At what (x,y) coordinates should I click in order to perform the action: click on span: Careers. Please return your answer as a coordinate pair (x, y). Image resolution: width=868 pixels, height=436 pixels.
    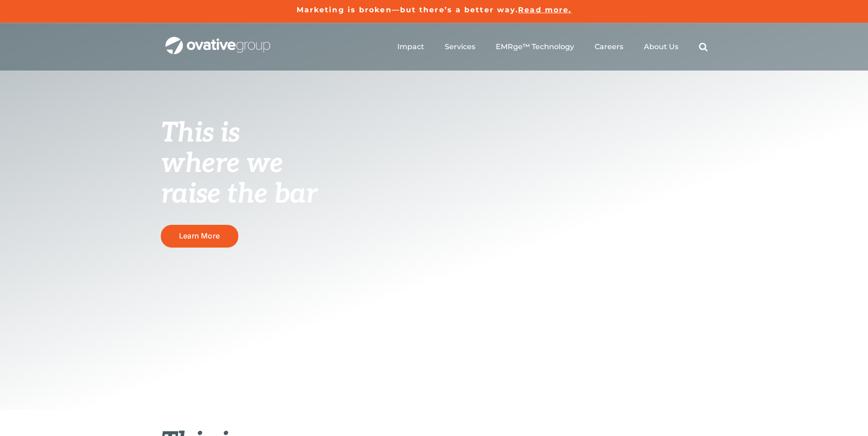
    Looking at the image, I should click on (609, 47).